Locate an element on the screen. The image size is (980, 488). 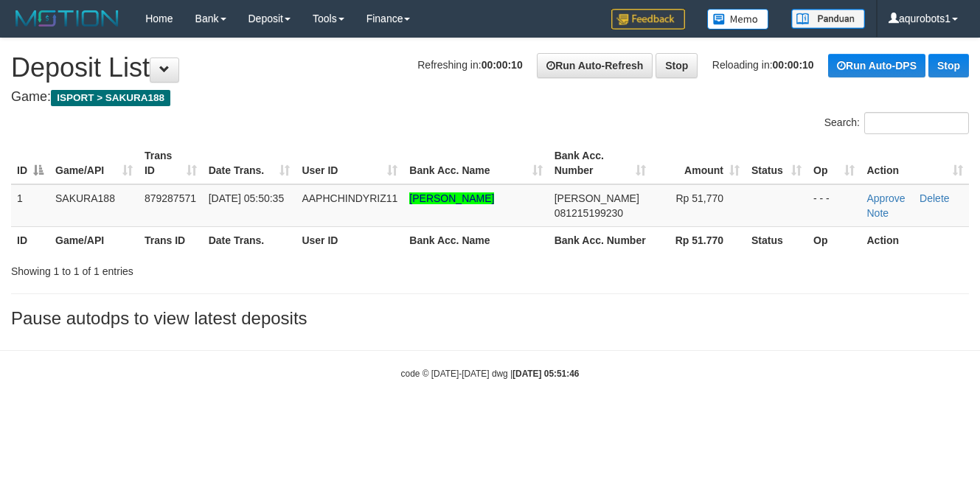
th: Status: activate to sort column ascending is located at coordinates (776, 163).